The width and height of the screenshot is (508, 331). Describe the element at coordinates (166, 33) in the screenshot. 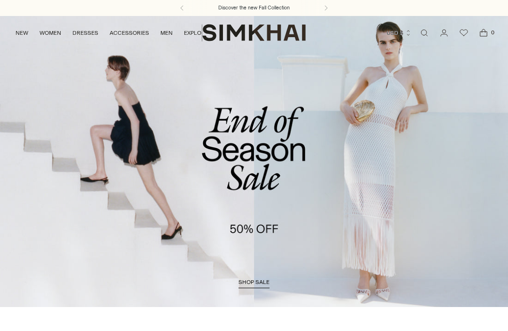

I see `a: MEN` at that location.